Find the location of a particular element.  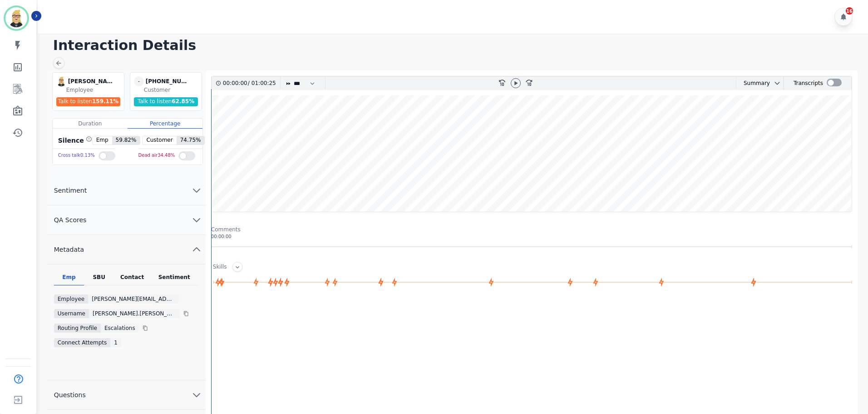

button: chevron down is located at coordinates (775, 83).